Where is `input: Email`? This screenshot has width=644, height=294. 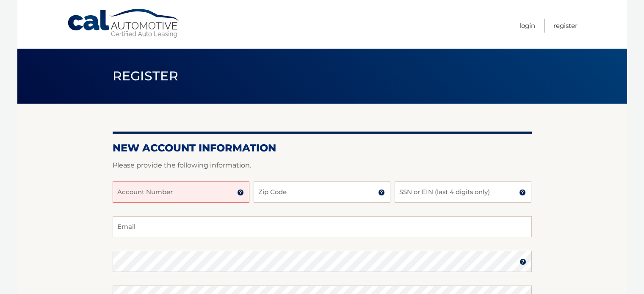
input: Email is located at coordinates (322, 227).